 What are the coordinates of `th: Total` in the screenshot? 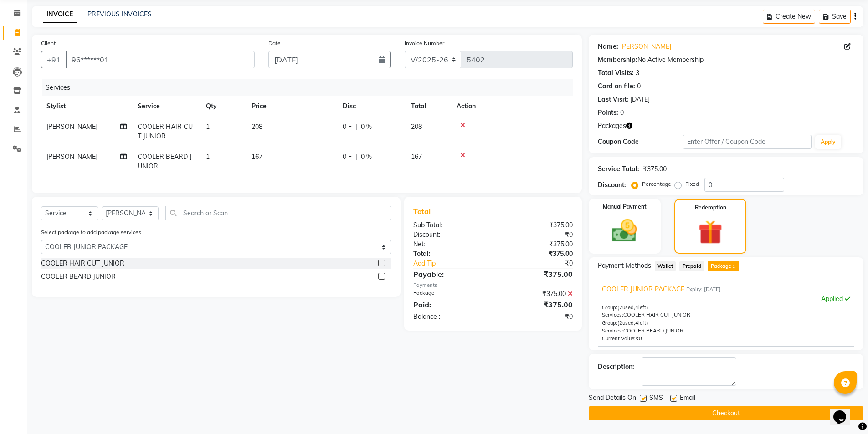 It's located at (428, 106).